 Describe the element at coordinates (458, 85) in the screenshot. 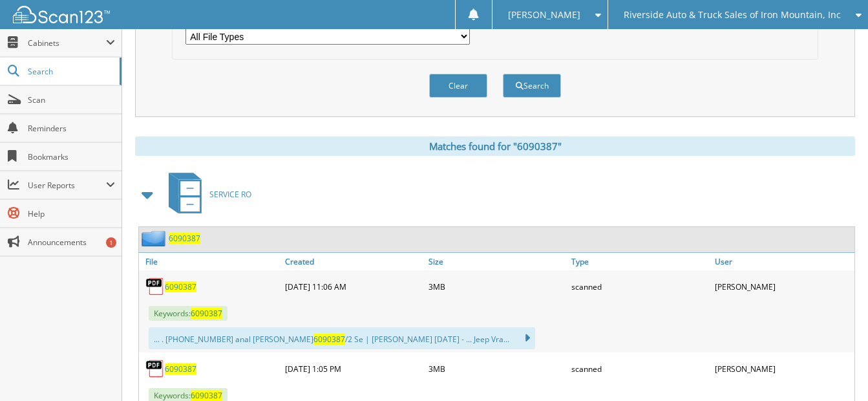

I see `button: Clear` at that location.